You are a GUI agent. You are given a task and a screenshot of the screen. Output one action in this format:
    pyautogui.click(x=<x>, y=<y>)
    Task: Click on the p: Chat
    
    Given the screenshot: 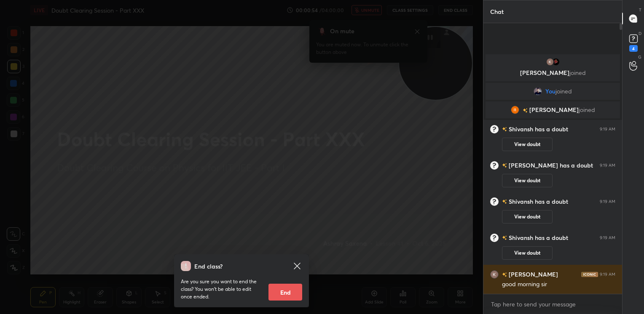 What is the action you would take?
    pyautogui.click(x=497, y=11)
    